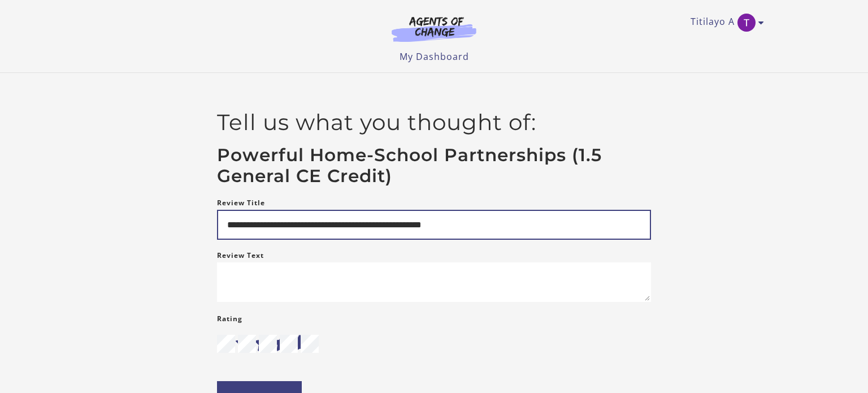 The width and height of the screenshot is (868, 393). I want to click on h2: Tell us what you thought of:, so click(434, 122).